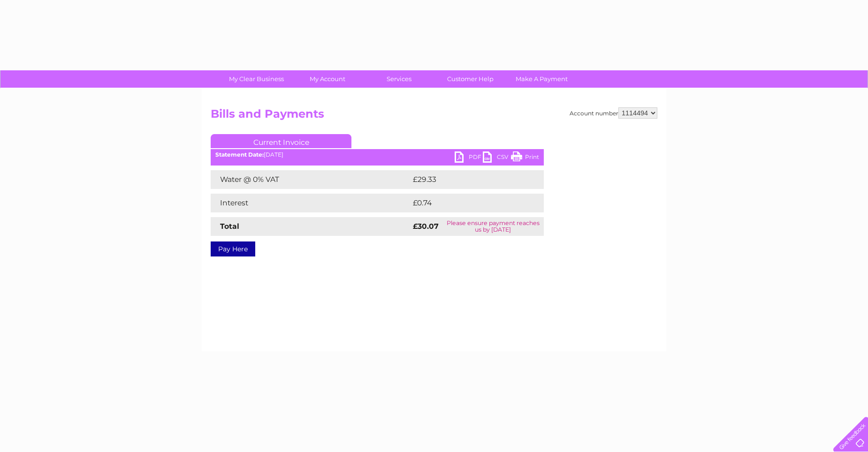 The height and width of the screenshot is (452, 868). Describe the element at coordinates (469, 158) in the screenshot. I see `a: PDF` at that location.